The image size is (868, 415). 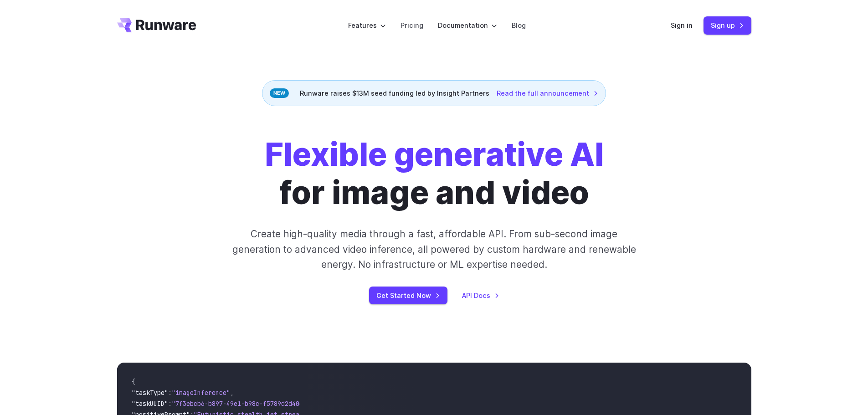 I want to click on span: "imageInference", so click(x=201, y=393).